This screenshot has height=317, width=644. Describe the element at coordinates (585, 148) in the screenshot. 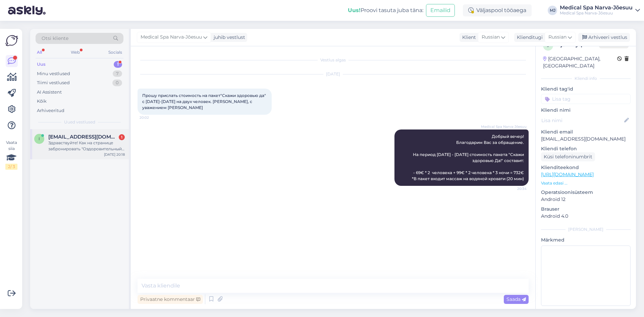

I see `p: Kliendi telefon` at that location.